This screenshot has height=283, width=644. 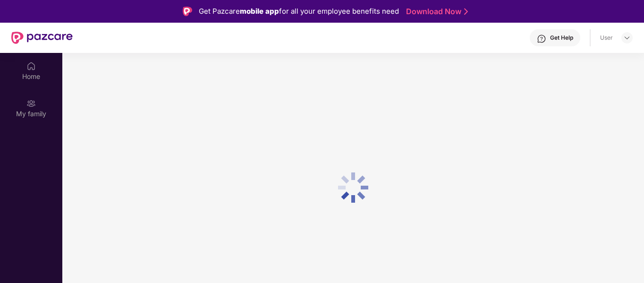 I want to click on div: Get Help, so click(x=562, y=38).